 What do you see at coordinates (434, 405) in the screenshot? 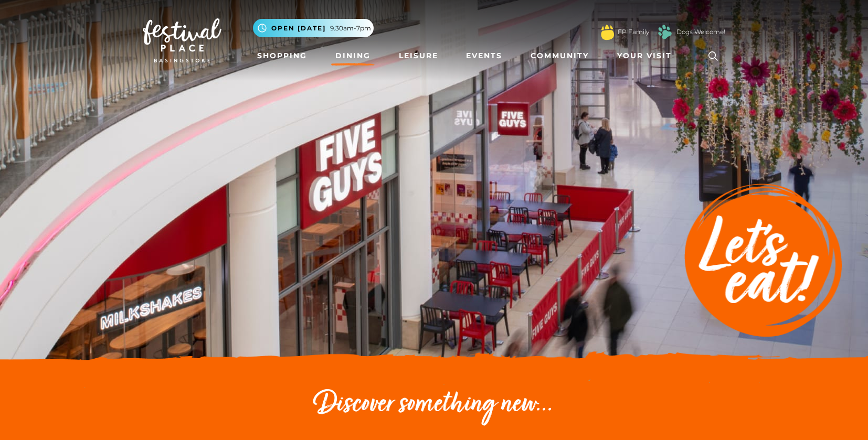
I see `h2: Discover something new...` at bounding box center [434, 405].